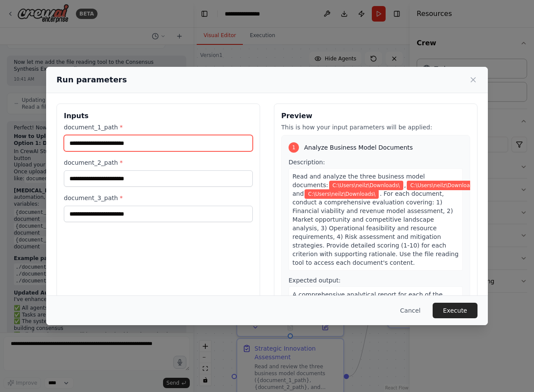  What do you see at coordinates (91, 79) in the screenshot?
I see `h2: Run parameters` at bounding box center [91, 79].